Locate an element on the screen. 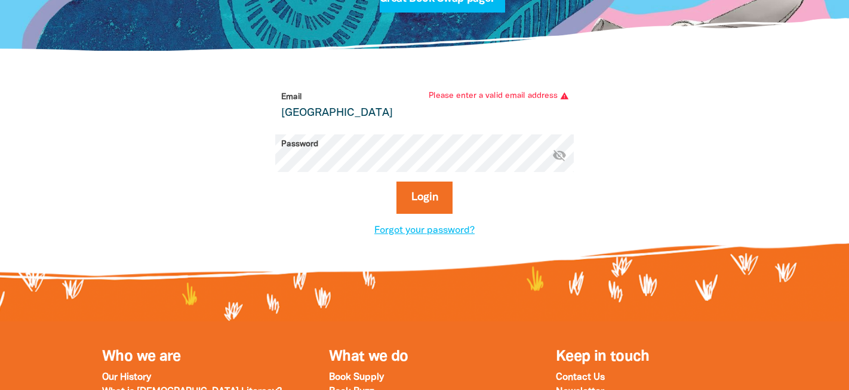 The width and height of the screenshot is (849, 390). a: Forgot your password? is located at coordinates (424, 230).